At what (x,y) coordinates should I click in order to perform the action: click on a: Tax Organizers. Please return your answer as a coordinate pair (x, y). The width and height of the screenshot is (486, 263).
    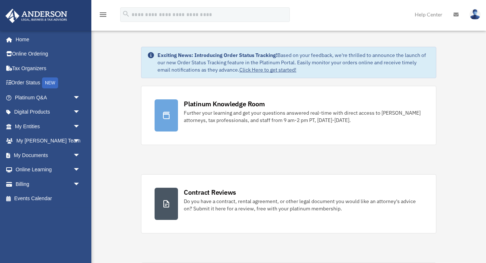
    Looking at the image, I should click on (48, 68).